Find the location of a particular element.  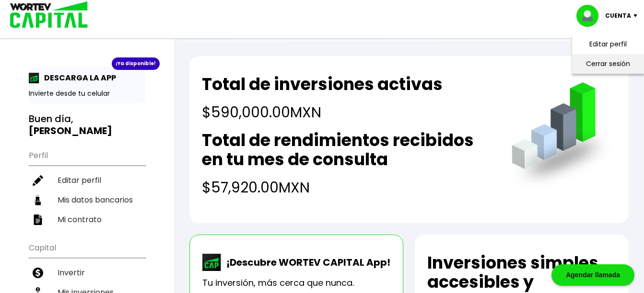

p: Invierte desde tu celular is located at coordinates (87, 93).